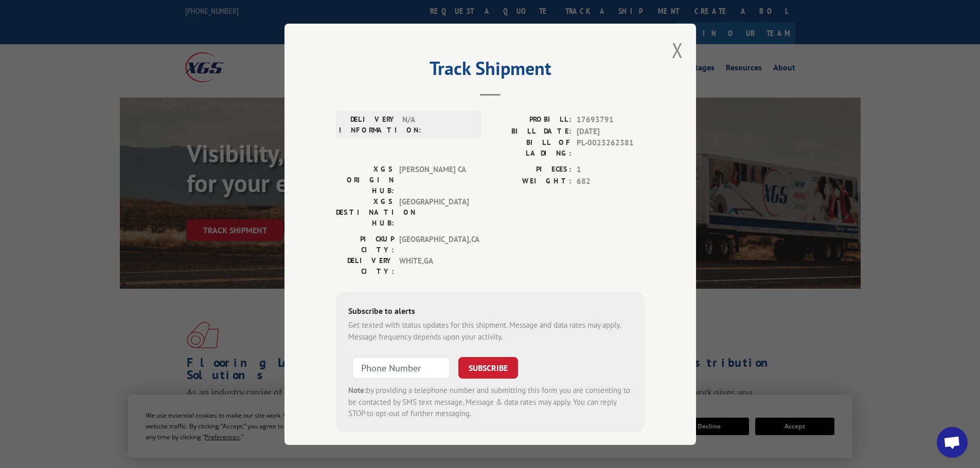 This screenshot has height=468, width=980. Describe the element at coordinates (365, 180) in the screenshot. I see `label: XGS ORIGIN HUB:` at that location.